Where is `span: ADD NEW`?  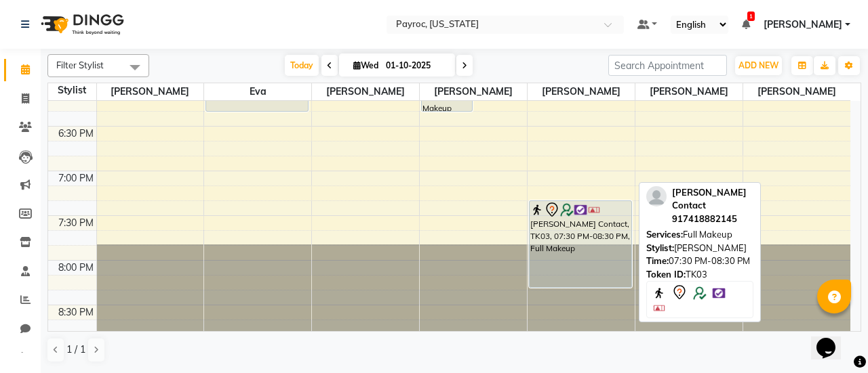 span: ADD NEW is located at coordinates (758, 65).